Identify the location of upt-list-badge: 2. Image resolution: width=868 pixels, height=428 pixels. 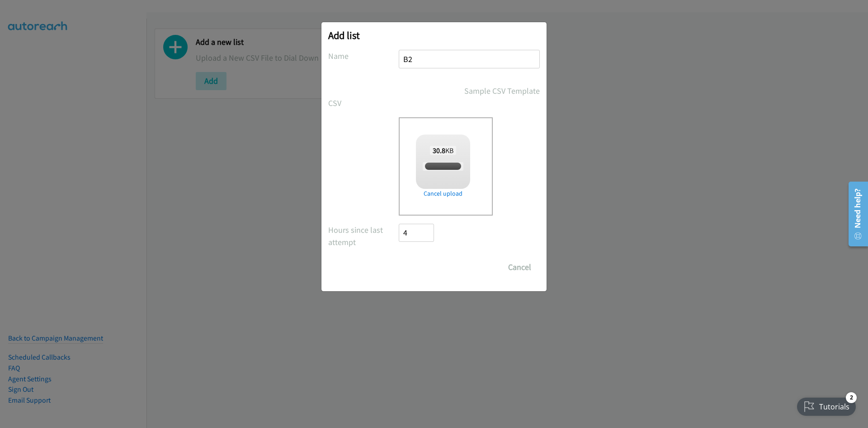
(60, 9).